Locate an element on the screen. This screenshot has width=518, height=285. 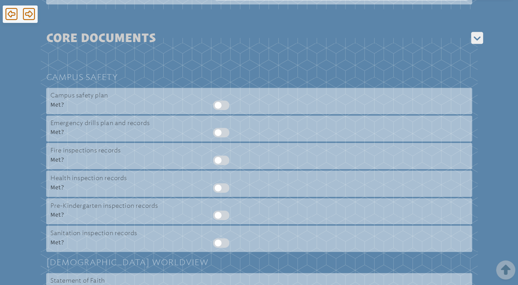
h4: Sanitation inspection records is located at coordinates (127, 231).